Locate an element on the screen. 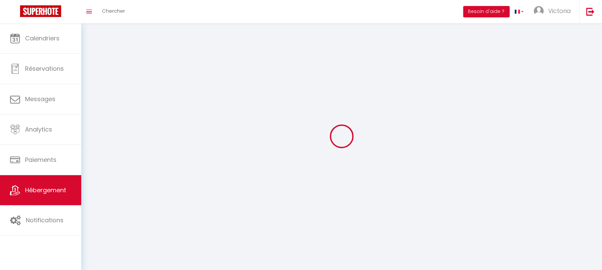 This screenshot has width=602, height=270. span: Réservations is located at coordinates (44, 69).